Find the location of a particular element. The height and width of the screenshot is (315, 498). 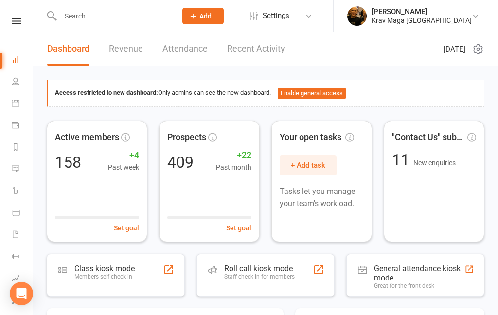

button: Enable general access is located at coordinates (311, 93).